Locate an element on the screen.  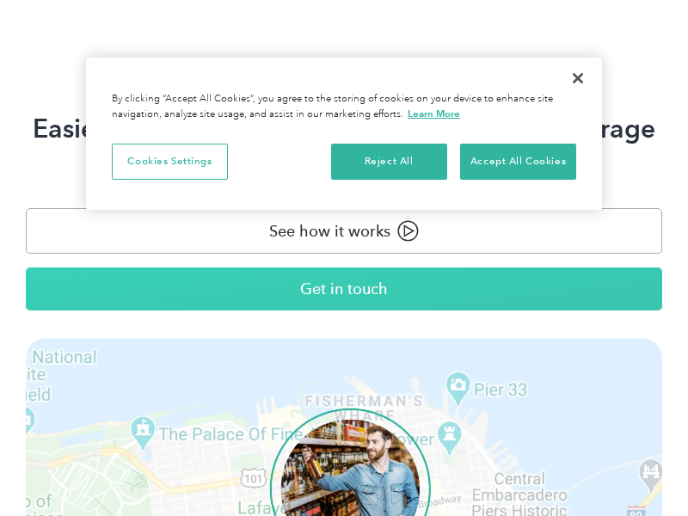
a: Get in touch is located at coordinates (344, 289).